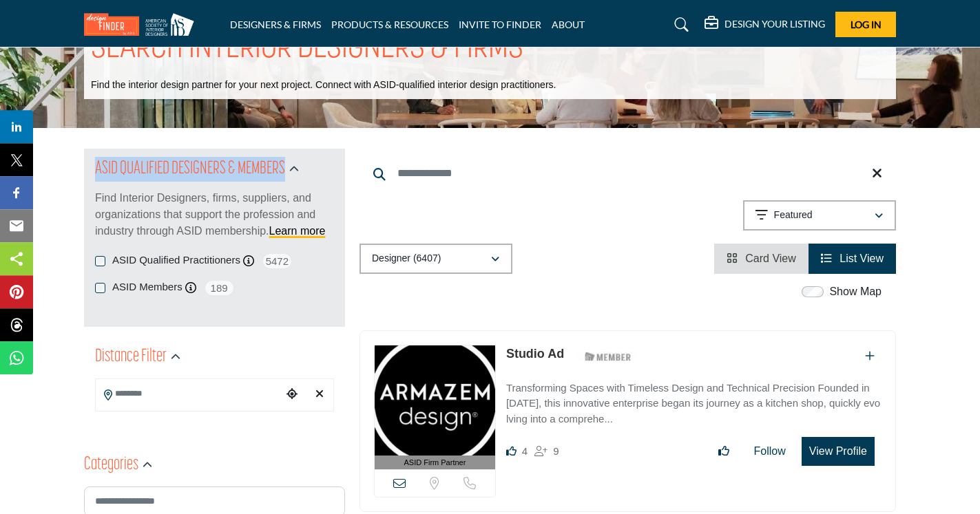  Describe the element at coordinates (435, 463) in the screenshot. I see `span: ASID Firm Partner` at that location.